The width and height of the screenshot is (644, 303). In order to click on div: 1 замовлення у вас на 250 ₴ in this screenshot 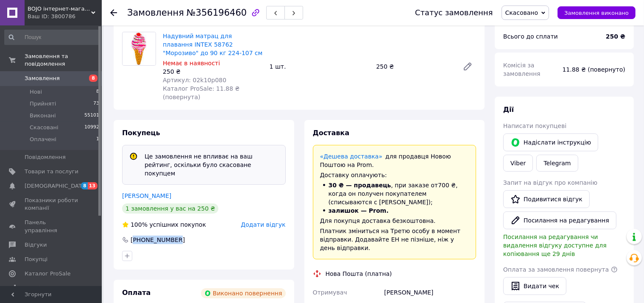, I will do `click(170, 208)`.